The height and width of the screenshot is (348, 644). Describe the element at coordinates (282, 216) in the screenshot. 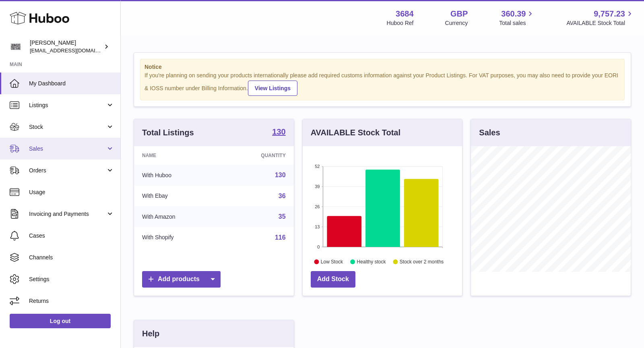

I see `a: 35` at that location.